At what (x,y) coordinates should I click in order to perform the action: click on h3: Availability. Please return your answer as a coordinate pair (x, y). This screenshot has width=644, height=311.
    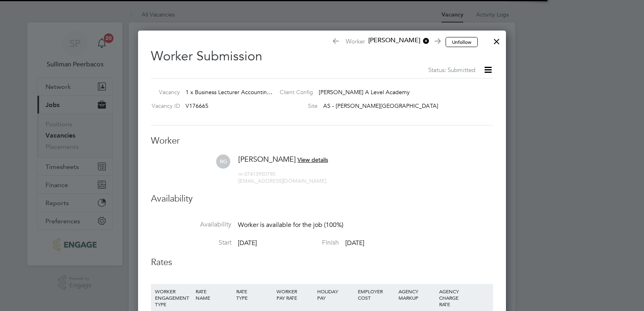
    Looking at the image, I should click on (322, 198).